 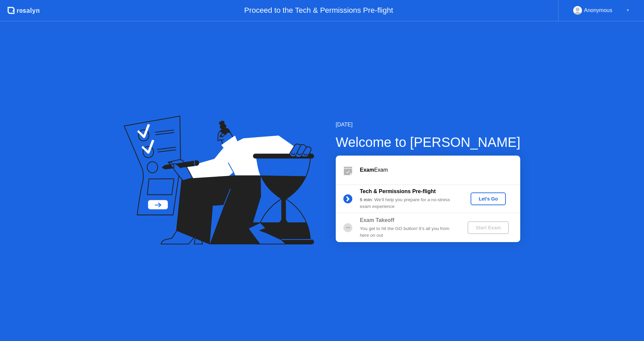 What do you see at coordinates (408, 203) in the screenshot?
I see `div: : We’ll help you prepare for a no-stress exam experience` at bounding box center [408, 203].